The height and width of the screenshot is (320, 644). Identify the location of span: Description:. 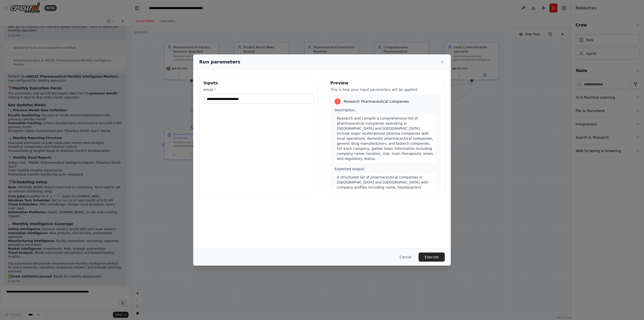
(345, 110).